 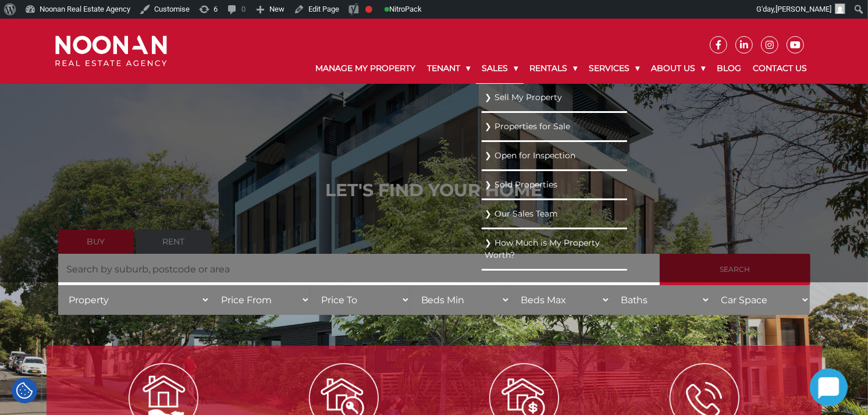 I want to click on a: Tenant, so click(x=448, y=68).